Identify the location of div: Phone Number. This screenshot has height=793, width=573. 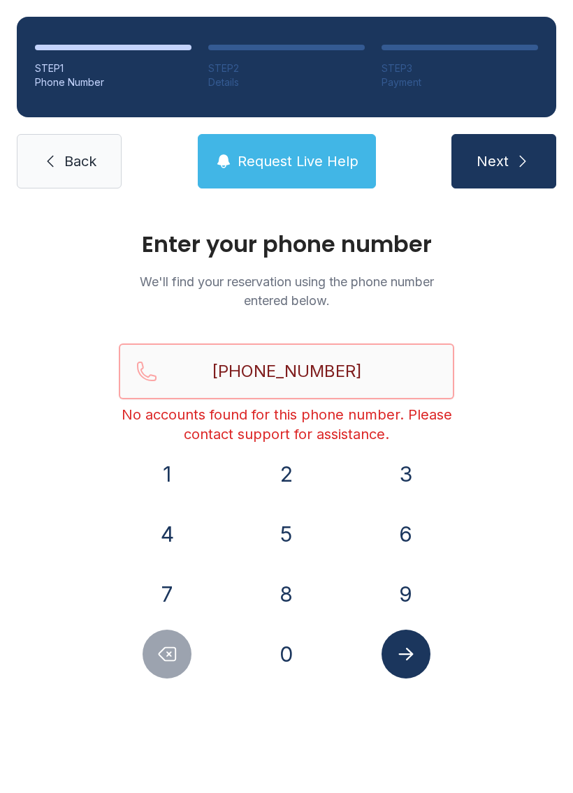
(113, 82).